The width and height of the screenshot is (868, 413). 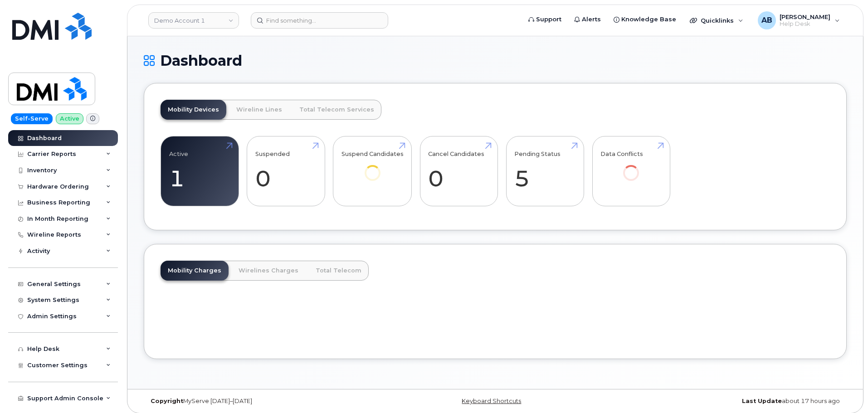 What do you see at coordinates (259, 110) in the screenshot?
I see `a: Wireline Lines` at bounding box center [259, 110].